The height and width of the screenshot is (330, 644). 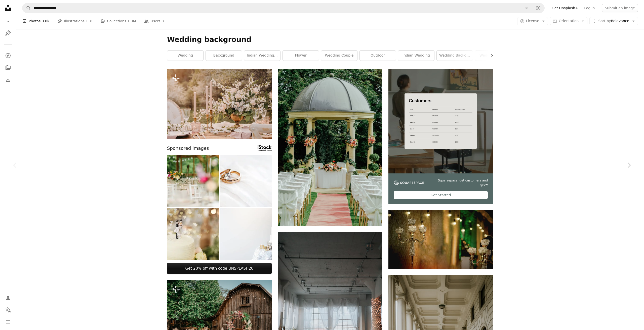 What do you see at coordinates (246, 181) in the screenshot?
I see `img: Pair of golden wedding rings on white textile background with copy space. Engagement ring with di...` at bounding box center [246, 181].